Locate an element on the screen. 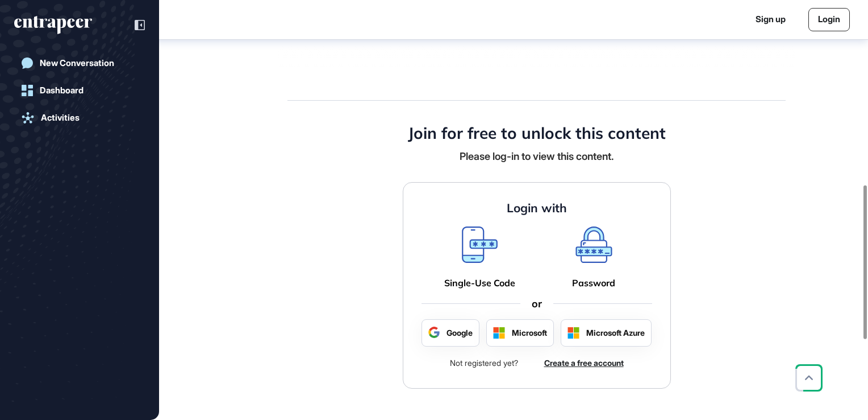 Image resolution: width=868 pixels, height=420 pixels. div: or is located at coordinates (537, 303).